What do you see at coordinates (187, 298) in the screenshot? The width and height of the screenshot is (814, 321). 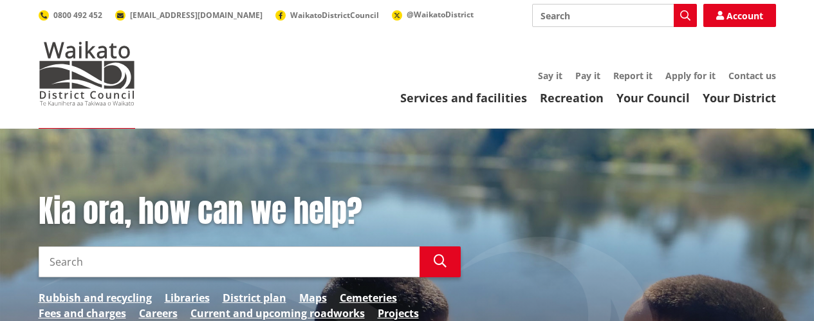 I see `a: Libraries` at bounding box center [187, 298].